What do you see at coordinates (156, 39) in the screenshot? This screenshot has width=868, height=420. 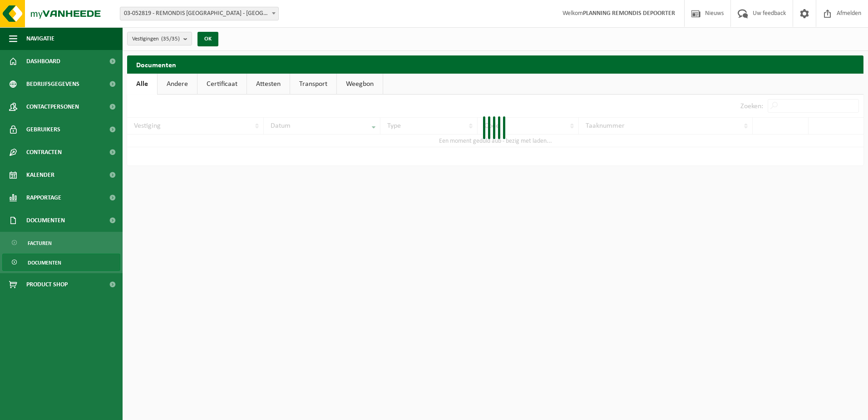 I see `span: Vestigingen` at bounding box center [156, 39].